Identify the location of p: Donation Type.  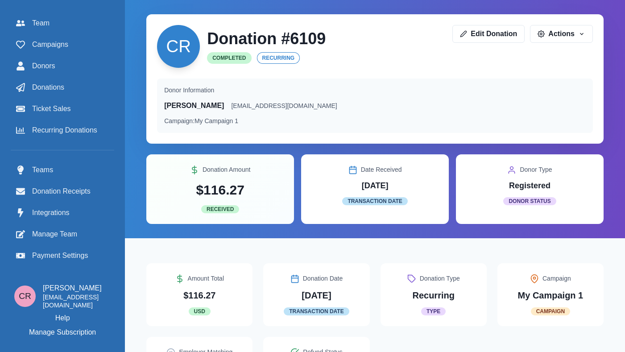
(440, 278).